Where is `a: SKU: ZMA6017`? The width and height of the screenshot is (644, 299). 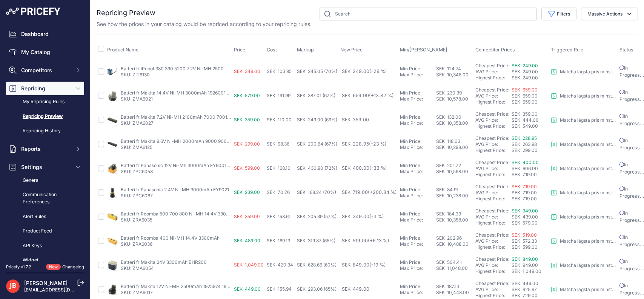 a: SKU: ZMA6017 is located at coordinates (137, 292).